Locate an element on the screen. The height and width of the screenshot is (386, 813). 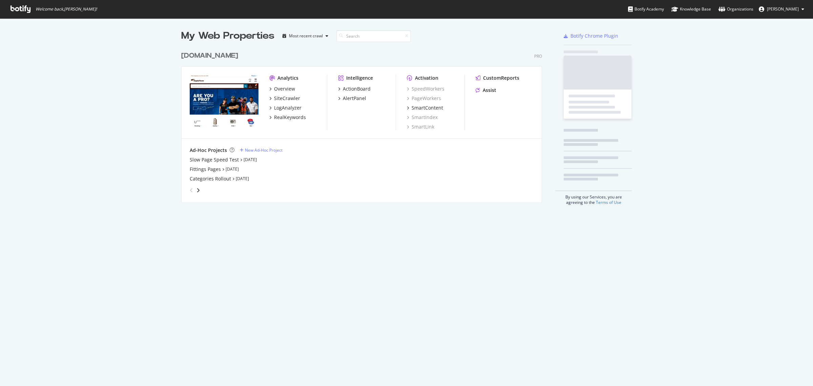
a: Assist is located at coordinates (486, 90).